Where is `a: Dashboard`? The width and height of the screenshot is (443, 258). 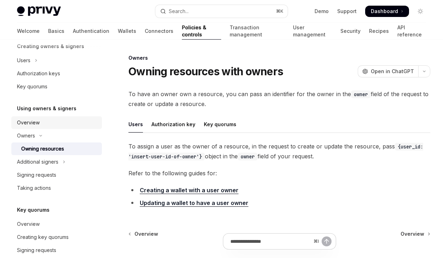
a: Dashboard is located at coordinates (387, 11).